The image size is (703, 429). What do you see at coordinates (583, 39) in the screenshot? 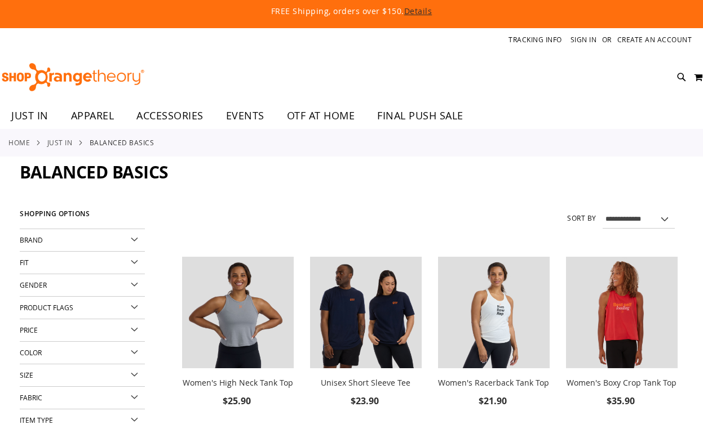
I see `a: Sign In` at bounding box center [583, 39].